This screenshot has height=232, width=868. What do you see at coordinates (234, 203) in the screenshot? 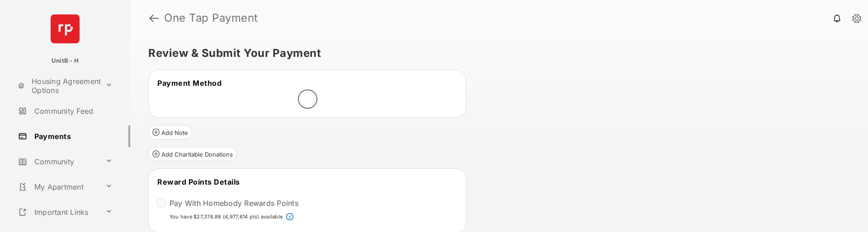
I see `label: Pay With Homebody Rewards Points` at bounding box center [234, 203].